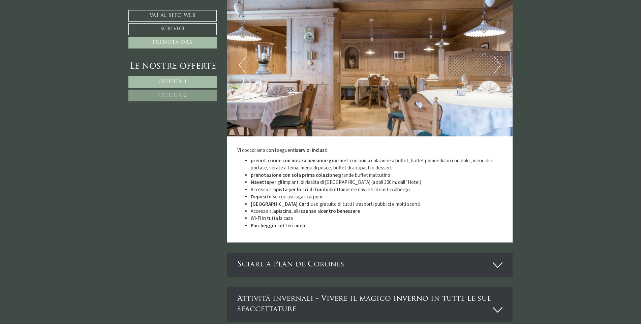 This screenshot has height=324, width=641. I want to click on strong: piscina, so click(284, 211).